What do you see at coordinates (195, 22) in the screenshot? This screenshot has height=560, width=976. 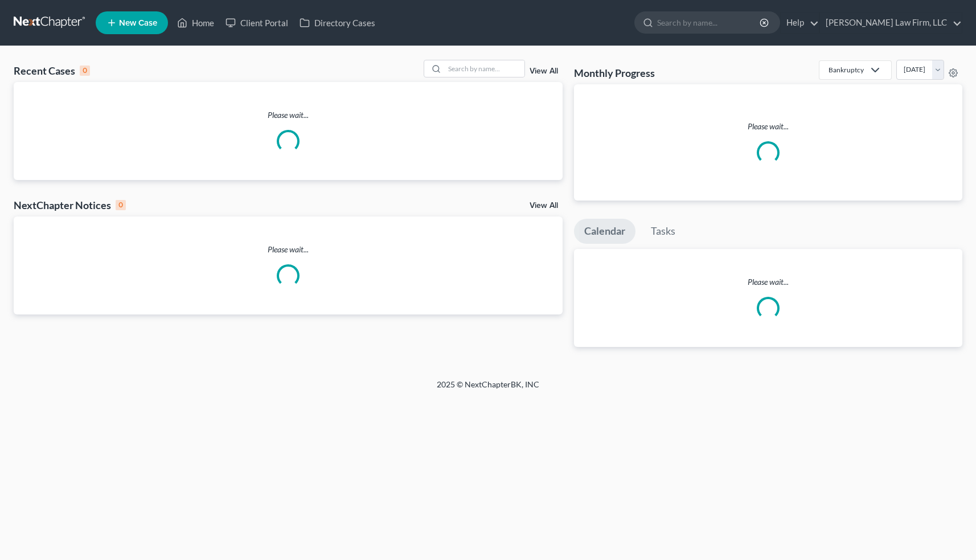 I see `a: Home` at bounding box center [195, 22].